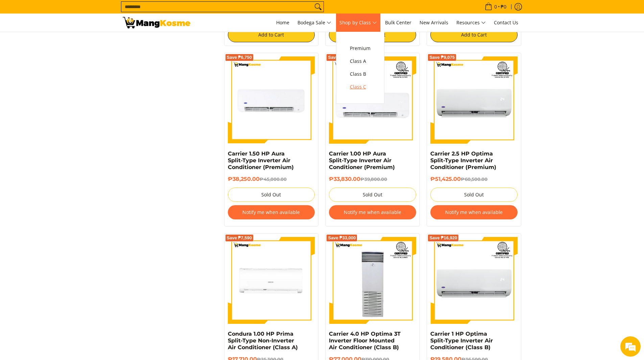 The image size is (644, 360). What do you see at coordinates (434, 22) in the screenshot?
I see `a: New Arrivals` at bounding box center [434, 22].